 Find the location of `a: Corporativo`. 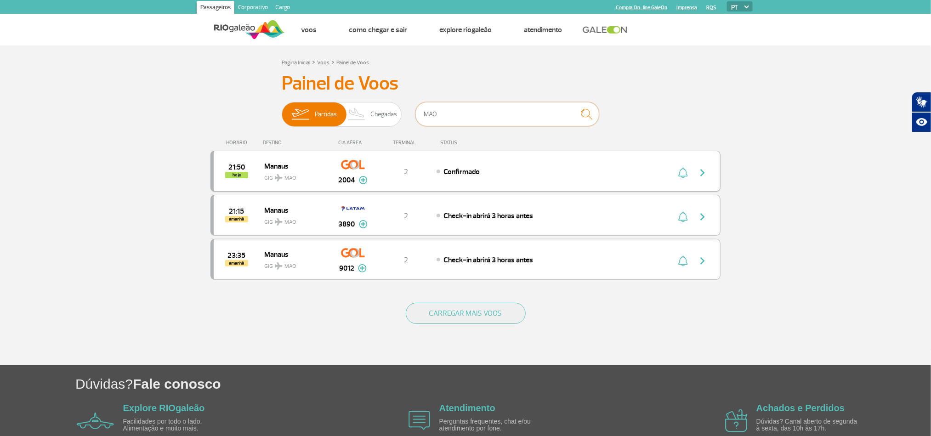

a: Corporativo is located at coordinates (253, 8).